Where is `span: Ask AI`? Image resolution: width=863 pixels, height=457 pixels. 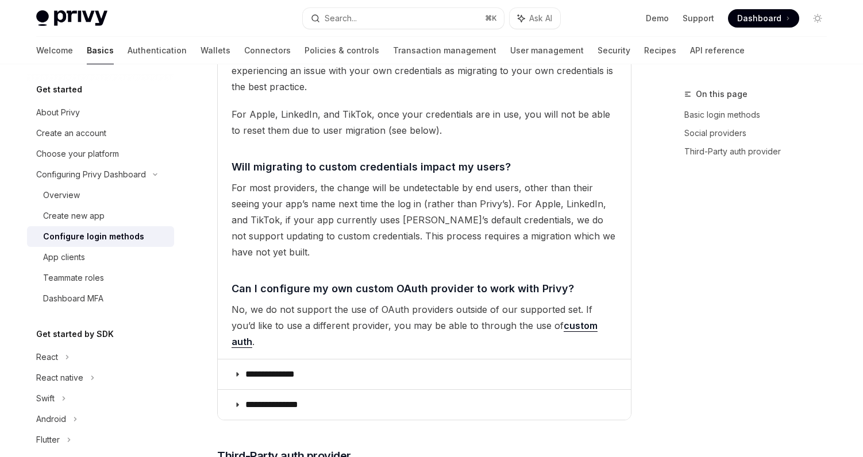 span: Ask AI is located at coordinates (541, 18).